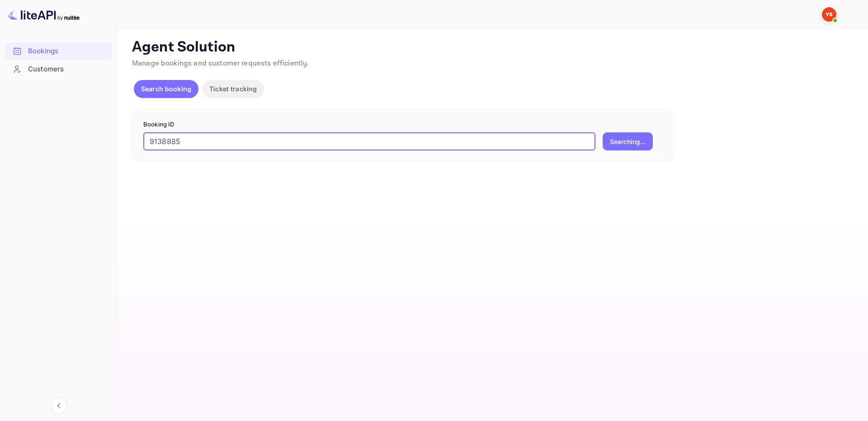  I want to click on button: Collapse navigation, so click(59, 406).